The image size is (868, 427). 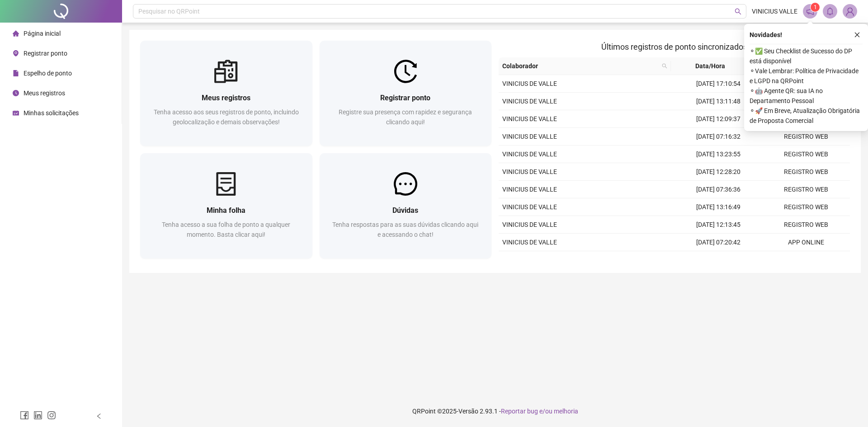 What do you see at coordinates (495, 411) in the screenshot?
I see `footer: QRPoint © 2025 - 2.93.1 -` at bounding box center [495, 411].